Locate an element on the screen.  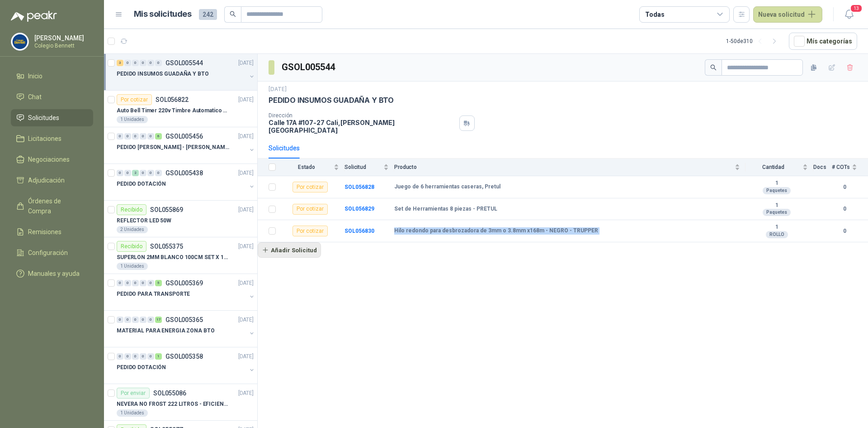
div: 3 is located at coordinates (120, 62).